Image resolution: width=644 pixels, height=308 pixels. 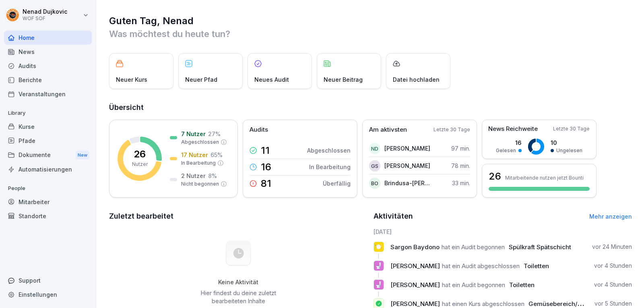 I want to click on div: Standorte, so click(x=48, y=216).